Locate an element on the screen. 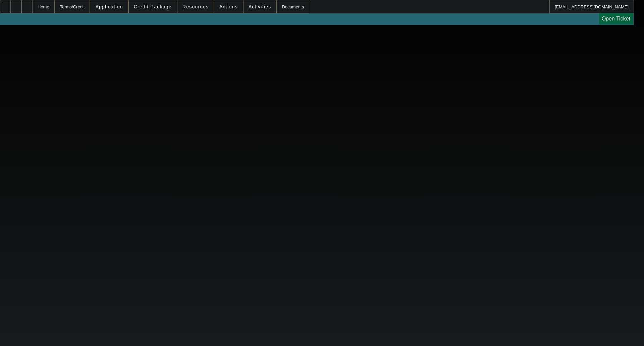 The width and height of the screenshot is (644, 346). button: Activities is located at coordinates (260, 7).